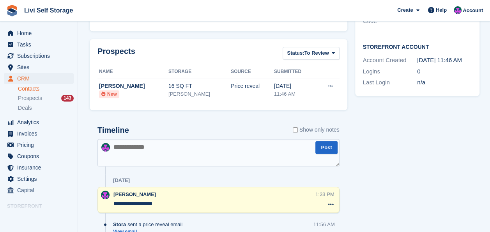 This screenshot has height=232, width=490. What do you see at coordinates (41, 179) in the screenshot?
I see `span: Settings` at bounding box center [41, 179].